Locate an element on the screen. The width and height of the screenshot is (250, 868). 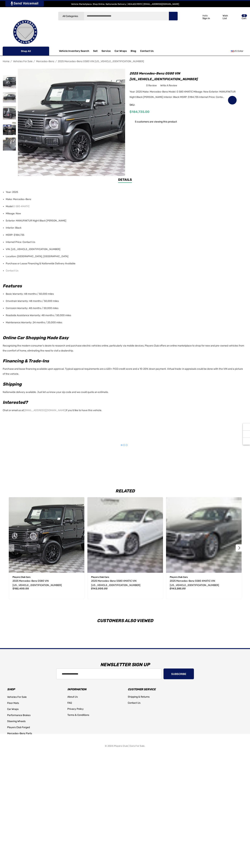
a: Vehicles For Sale is located at coordinates (17, 697).